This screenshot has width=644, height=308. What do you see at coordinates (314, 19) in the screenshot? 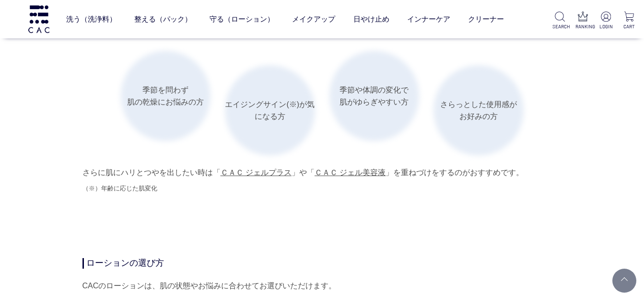
I see `a: メイクアップ` at bounding box center [314, 19].